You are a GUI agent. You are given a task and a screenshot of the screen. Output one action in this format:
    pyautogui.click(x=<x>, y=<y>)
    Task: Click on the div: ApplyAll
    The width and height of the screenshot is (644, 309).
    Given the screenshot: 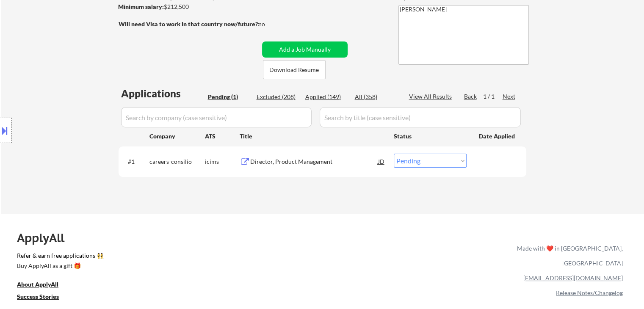 What is the action you would take?
    pyautogui.click(x=45, y=237)
    